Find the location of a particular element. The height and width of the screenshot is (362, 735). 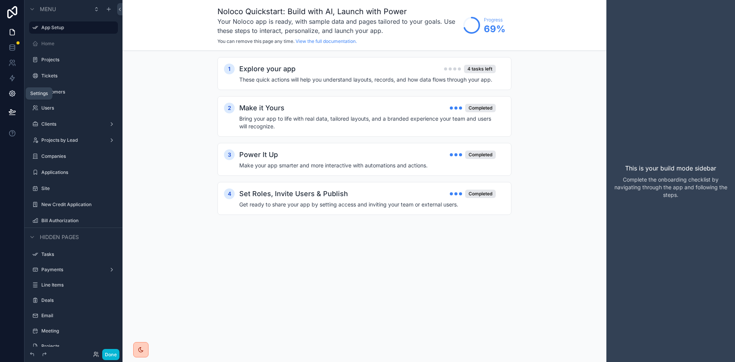

span: Progress is located at coordinates (494, 20).